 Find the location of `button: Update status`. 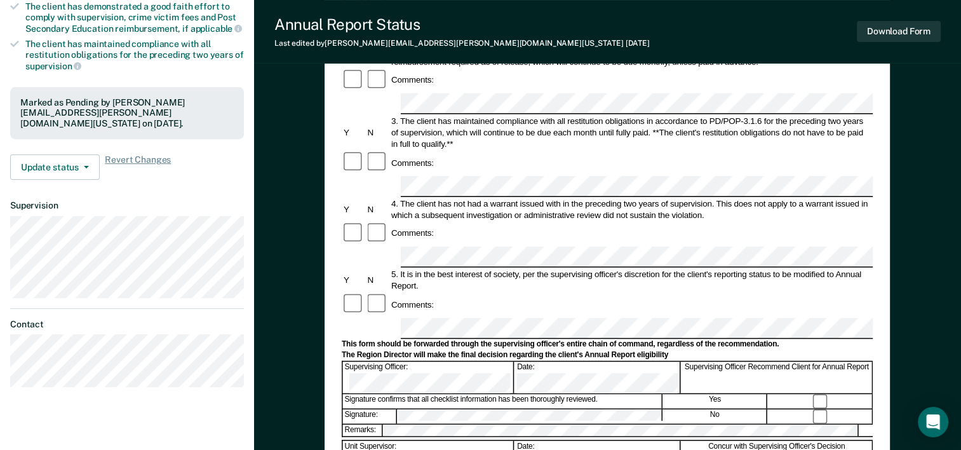

button: Update status is located at coordinates (55, 167).